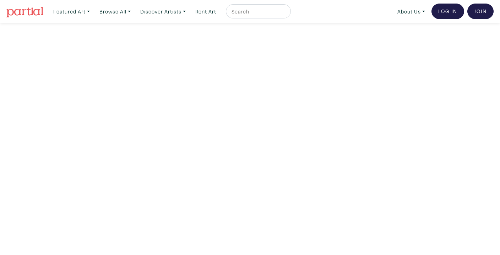 The height and width of the screenshot is (255, 500). Describe the element at coordinates (115, 11) in the screenshot. I see `a: Browse All` at that location.